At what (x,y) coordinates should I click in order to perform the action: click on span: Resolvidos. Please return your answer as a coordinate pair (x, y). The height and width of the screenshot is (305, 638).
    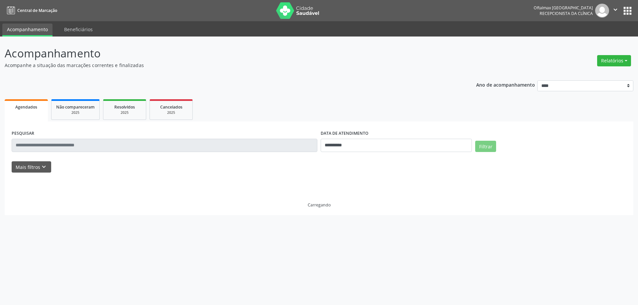
    Looking at the image, I should click on (125, 107).